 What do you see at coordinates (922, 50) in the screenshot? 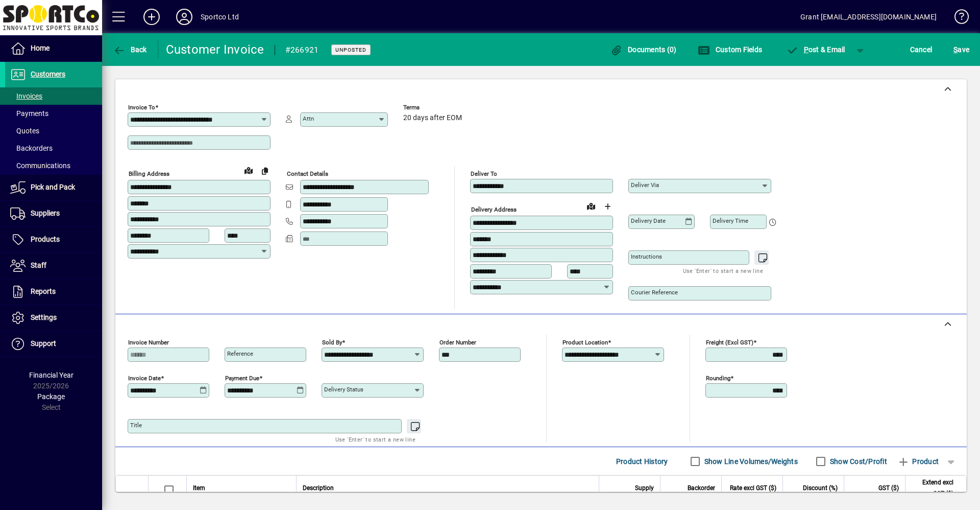
I see `span: Cancel` at bounding box center [922, 50].